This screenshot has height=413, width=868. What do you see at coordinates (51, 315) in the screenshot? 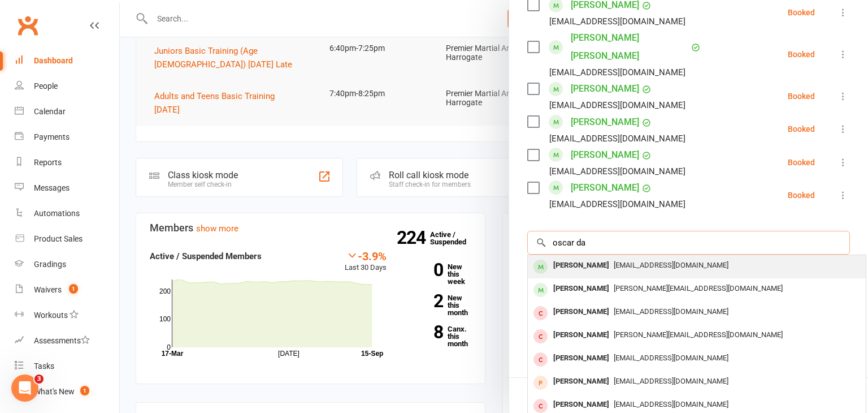
I see `div: Workouts` at bounding box center [51, 315].